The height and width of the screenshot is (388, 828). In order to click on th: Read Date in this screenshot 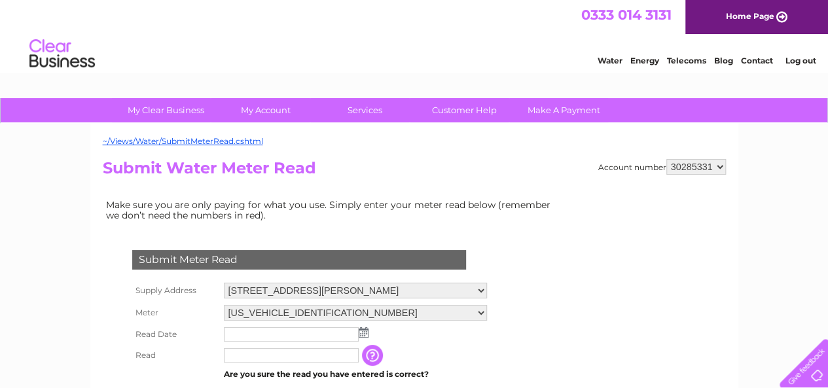, I will do `click(175, 335)`.